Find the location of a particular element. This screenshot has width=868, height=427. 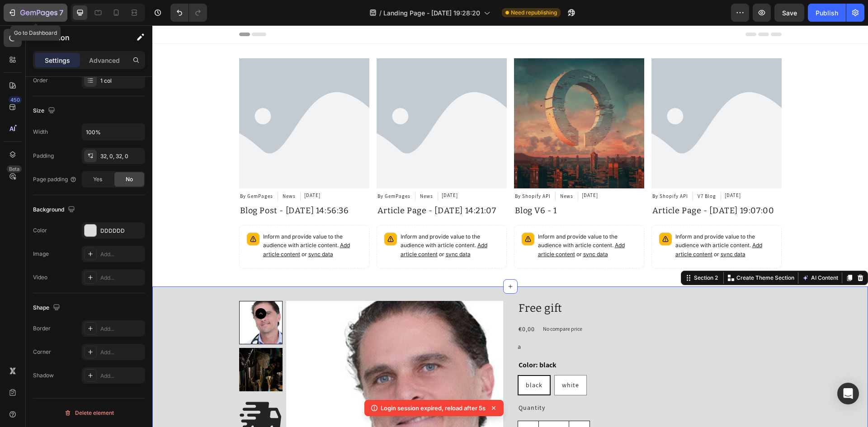

div: Order is located at coordinates (40, 81).